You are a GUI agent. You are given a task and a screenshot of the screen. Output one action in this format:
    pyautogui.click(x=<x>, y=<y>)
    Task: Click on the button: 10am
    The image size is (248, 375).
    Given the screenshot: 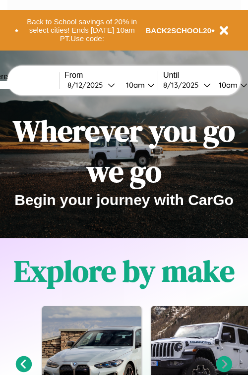 What is the action you would take?
    pyautogui.click(x=138, y=85)
    